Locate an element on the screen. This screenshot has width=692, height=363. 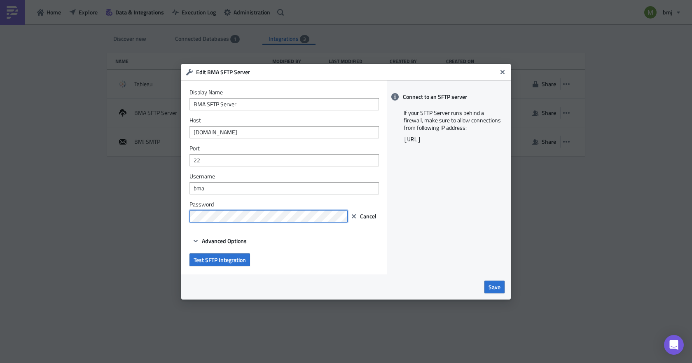
span: Advanced Options is located at coordinates (224, 241).